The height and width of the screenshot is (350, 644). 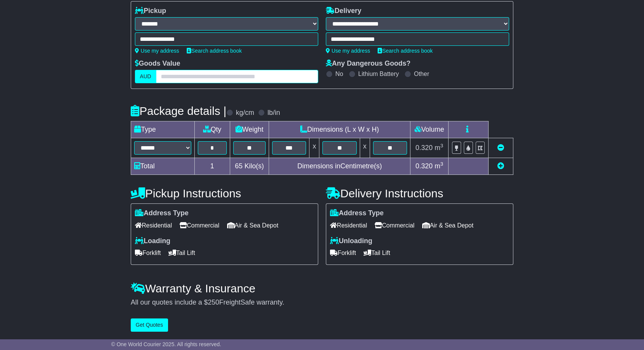 I want to click on label: Lithium Battery, so click(x=378, y=73).